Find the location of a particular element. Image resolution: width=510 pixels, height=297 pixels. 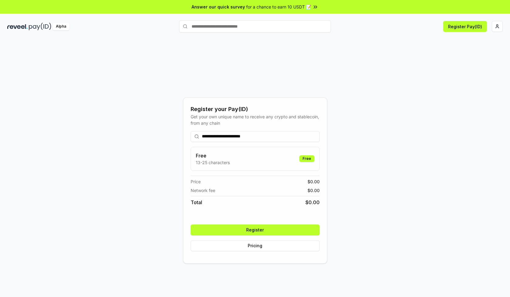

div: Get your own unique name to receive any crypto and stablecoin, from any chain is located at coordinates (255, 120).